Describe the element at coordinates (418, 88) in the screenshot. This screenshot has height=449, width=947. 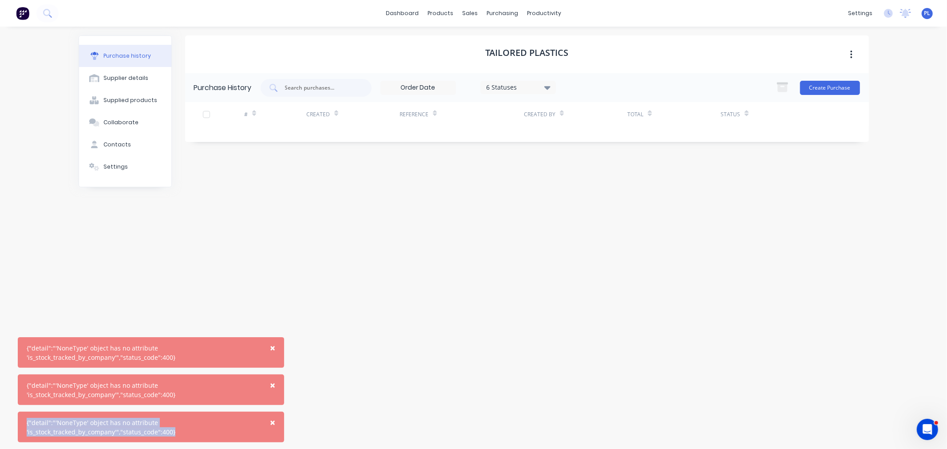
I see `input: Order Date` at that location.